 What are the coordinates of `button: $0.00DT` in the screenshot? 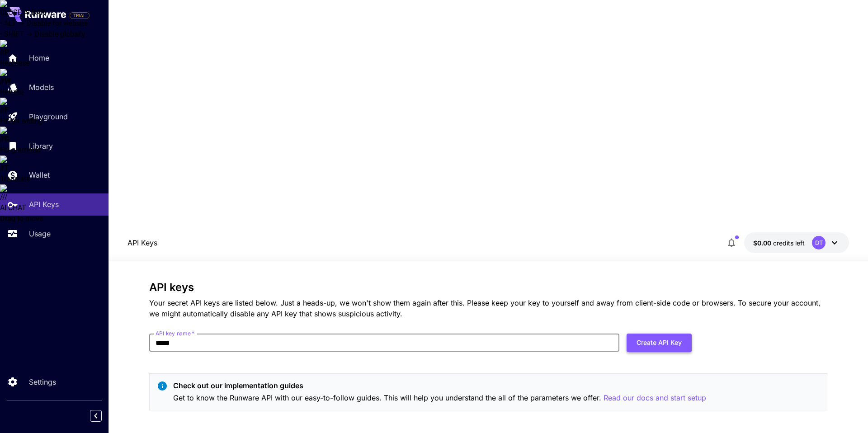 It's located at (796, 243).